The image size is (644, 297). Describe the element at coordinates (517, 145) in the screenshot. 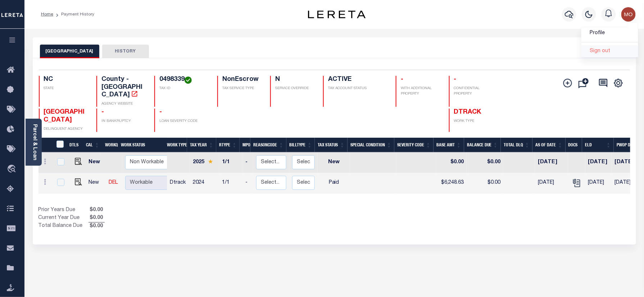

I see `th: Total DLQ: activate to sort column ascending` at that location.